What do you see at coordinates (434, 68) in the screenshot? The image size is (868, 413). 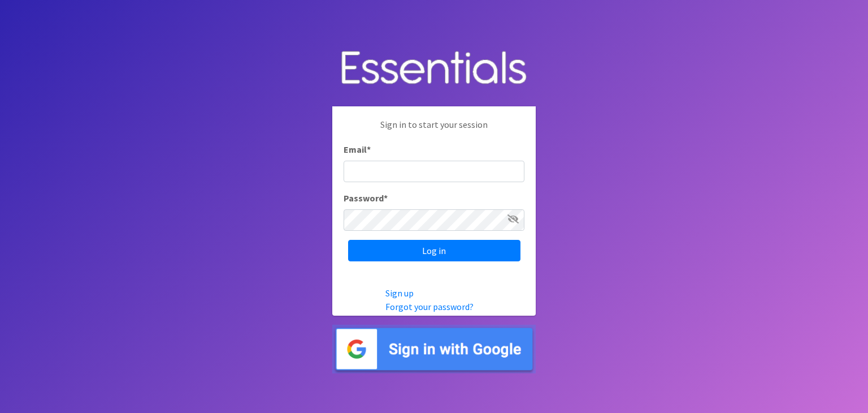 I see `img: Human Essentials` at bounding box center [434, 68].